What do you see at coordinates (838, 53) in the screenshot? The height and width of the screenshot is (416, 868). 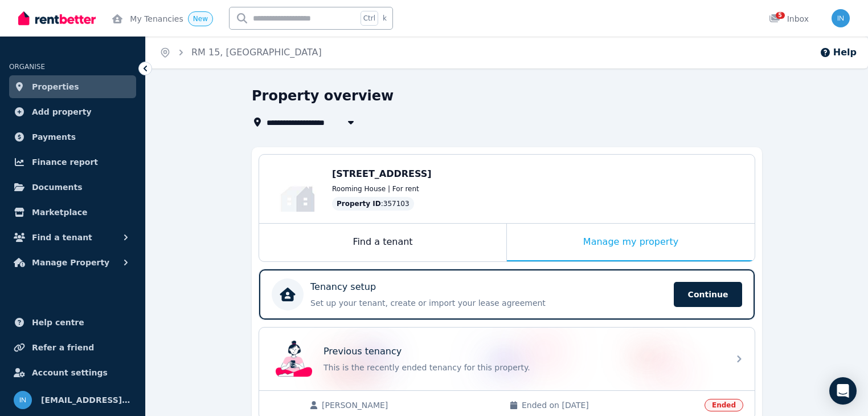 I see `button: Help` at bounding box center [838, 53].